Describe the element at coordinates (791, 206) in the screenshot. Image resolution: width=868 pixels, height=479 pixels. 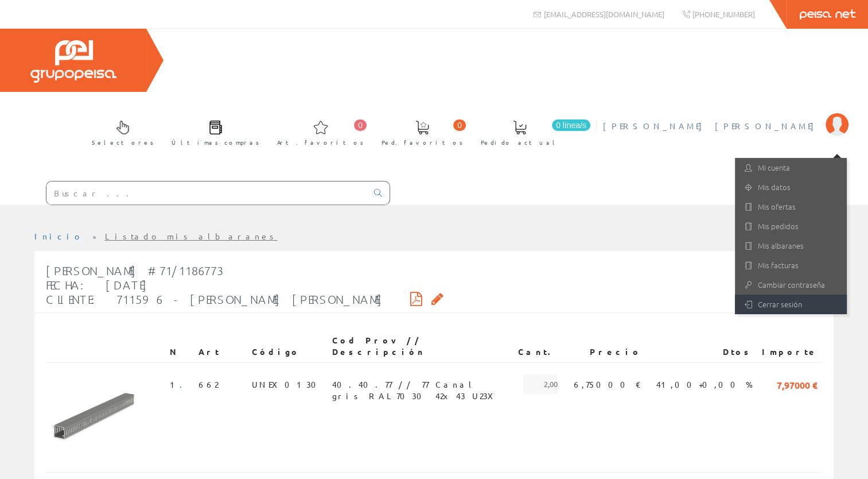
I see `a: Mis ofertas` at that location.